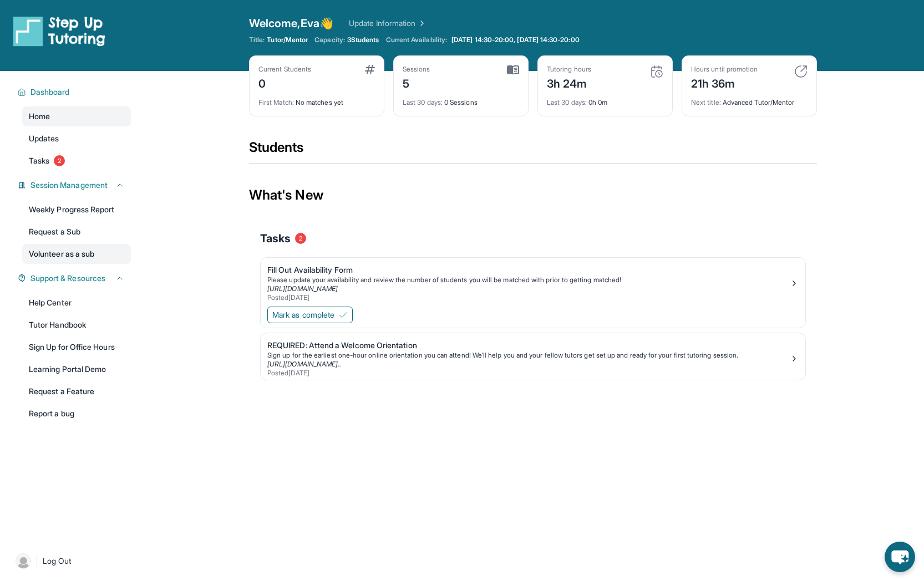 Image resolution: width=924 pixels, height=581 pixels. I want to click on div: Students, so click(533, 151).